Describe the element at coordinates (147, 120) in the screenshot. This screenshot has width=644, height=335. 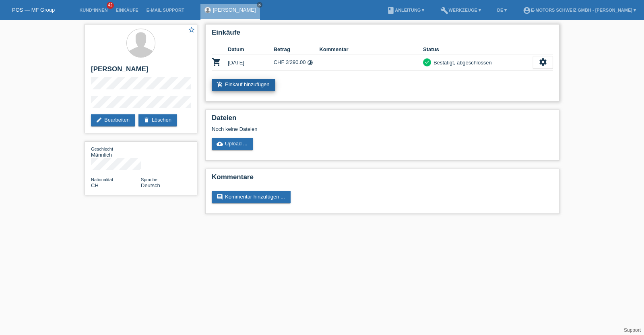
I see `i: delete` at that location.